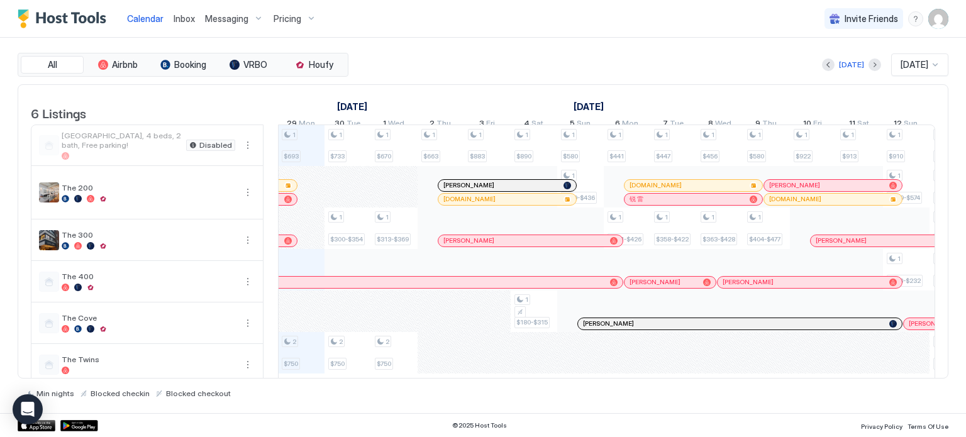 This screenshot has height=437, width=966. I want to click on span: Sat, so click(863, 125).